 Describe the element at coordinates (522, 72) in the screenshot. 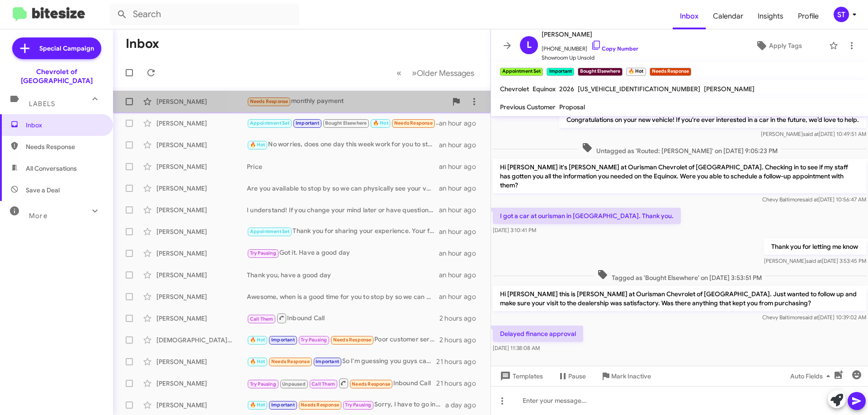

I see `small: Appointment Set` at that location.